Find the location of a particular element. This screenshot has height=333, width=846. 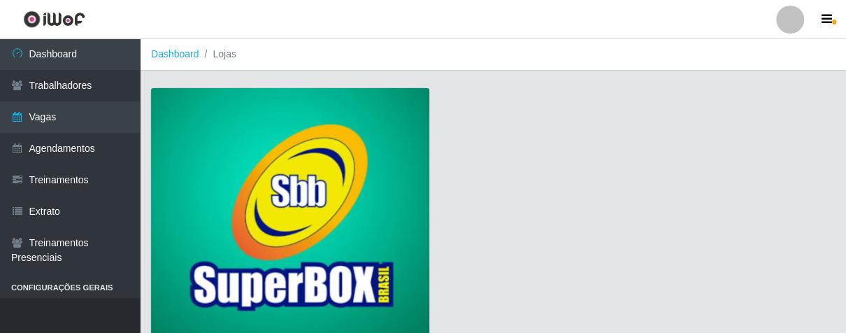

nav: breadcrumb is located at coordinates (493, 55).